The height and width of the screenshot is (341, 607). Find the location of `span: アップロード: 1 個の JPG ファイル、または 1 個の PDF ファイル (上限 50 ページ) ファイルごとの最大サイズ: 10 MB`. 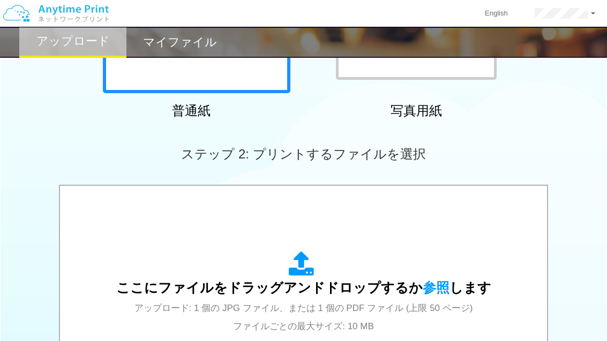

span: アップロード: 1 個の JPG ファイル、または 1 個の PDF ファイル (上限 50 ページ) ファイルごとの最大サイズ: 10 MB is located at coordinates (304, 317).